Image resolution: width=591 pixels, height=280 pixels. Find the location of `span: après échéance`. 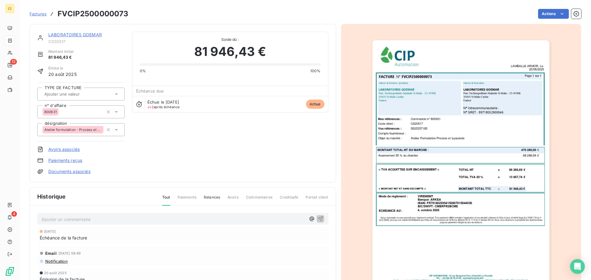

span: après échéance is located at coordinates (163, 107).